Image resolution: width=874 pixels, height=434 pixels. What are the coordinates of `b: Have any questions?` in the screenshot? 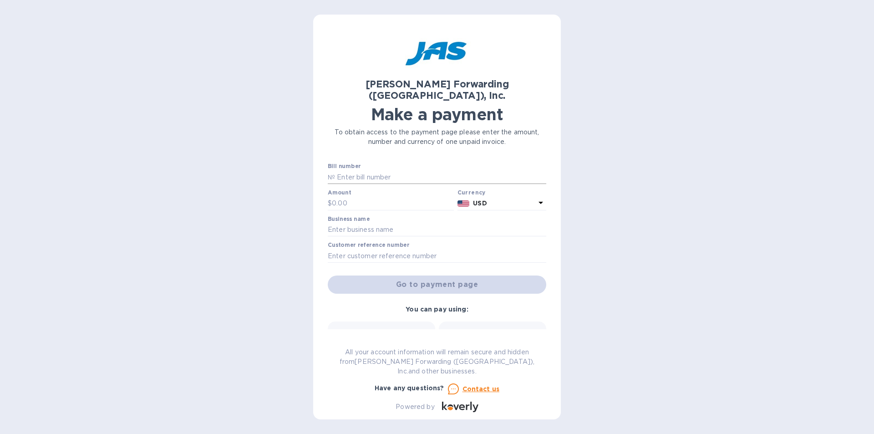 It's located at (409, 388).